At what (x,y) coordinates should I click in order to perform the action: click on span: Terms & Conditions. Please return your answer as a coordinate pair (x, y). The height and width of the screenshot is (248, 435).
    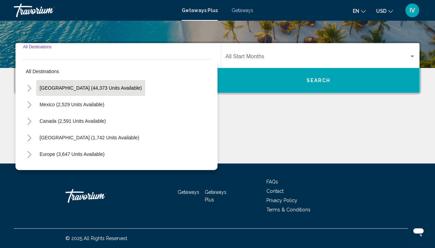
    Looking at the image, I should click on (289, 209).